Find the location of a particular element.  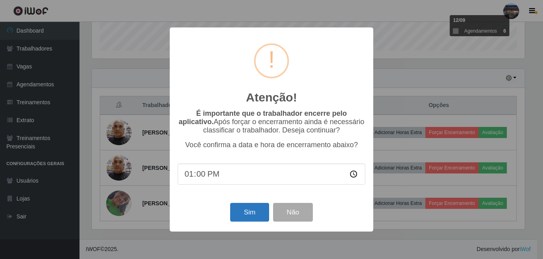

button: Não is located at coordinates (293, 212).